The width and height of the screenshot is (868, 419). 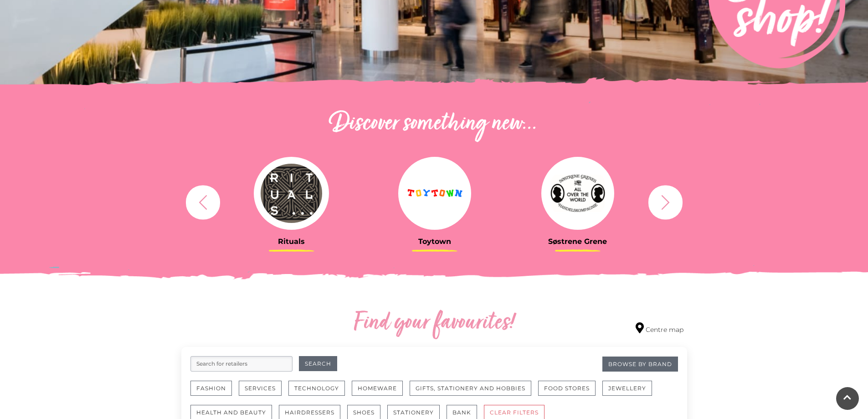 What do you see at coordinates (640, 363) in the screenshot?
I see `a: Browse By Brand` at bounding box center [640, 363].